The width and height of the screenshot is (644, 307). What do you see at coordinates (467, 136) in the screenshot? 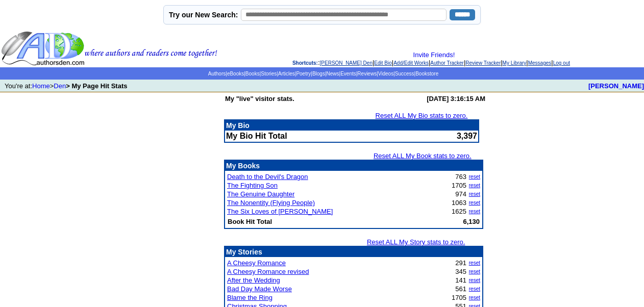
I see `font: 3,397` at bounding box center [467, 136].